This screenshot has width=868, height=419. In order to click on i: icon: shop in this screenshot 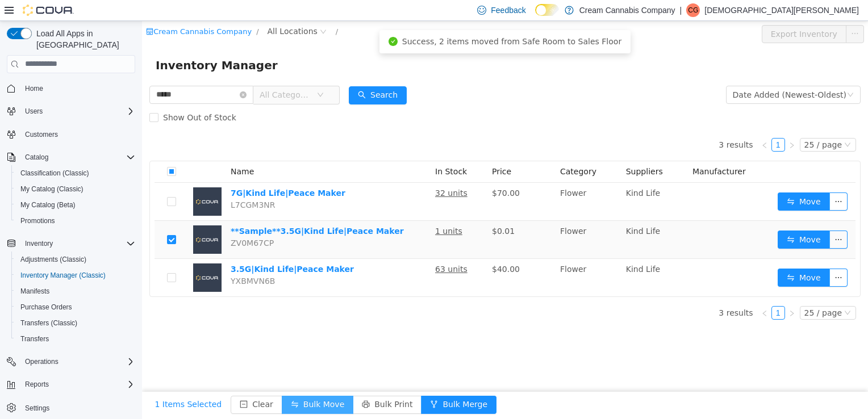, I will do `click(8, 10)`.